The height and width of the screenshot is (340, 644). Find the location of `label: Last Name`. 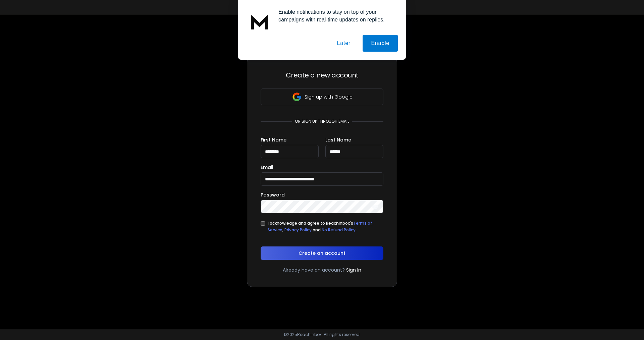

label: Last Name is located at coordinates (338, 140).